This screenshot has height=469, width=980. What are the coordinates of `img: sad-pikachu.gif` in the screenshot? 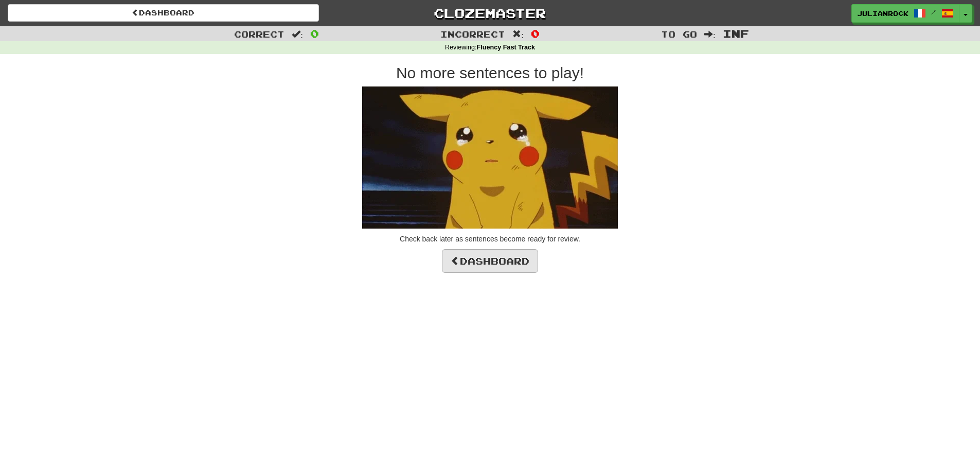 It's located at (490, 157).